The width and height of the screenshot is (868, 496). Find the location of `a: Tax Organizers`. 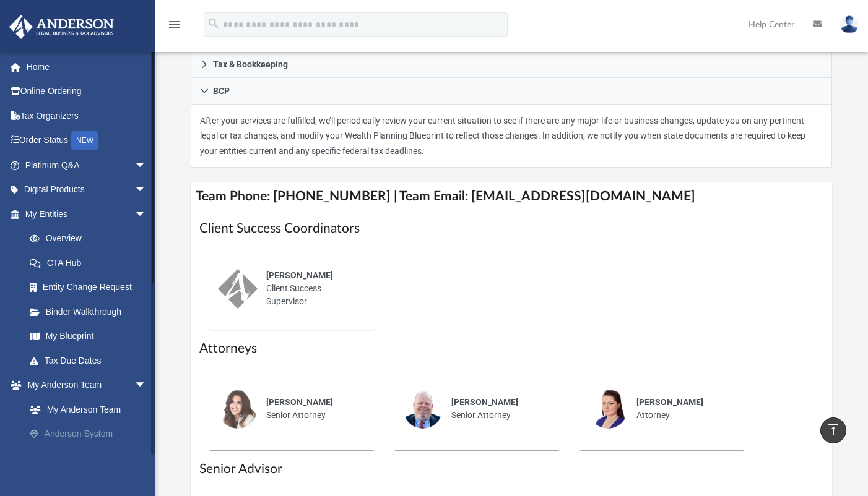

a: Tax Organizers is located at coordinates (87, 116).